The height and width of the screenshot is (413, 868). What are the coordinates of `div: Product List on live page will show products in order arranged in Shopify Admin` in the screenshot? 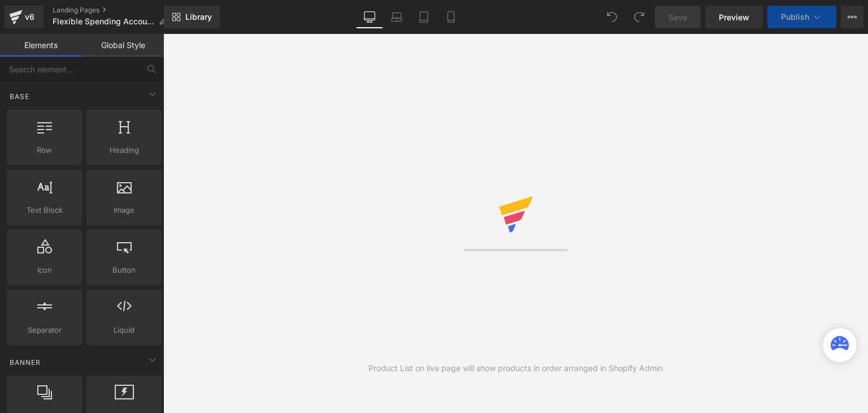 It's located at (515, 368).